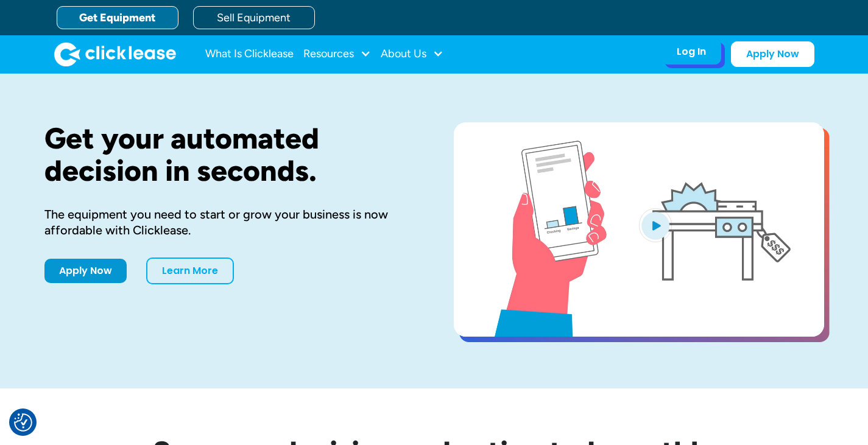  Describe the element at coordinates (639, 229) in the screenshot. I see `a: open lightbox` at that location.